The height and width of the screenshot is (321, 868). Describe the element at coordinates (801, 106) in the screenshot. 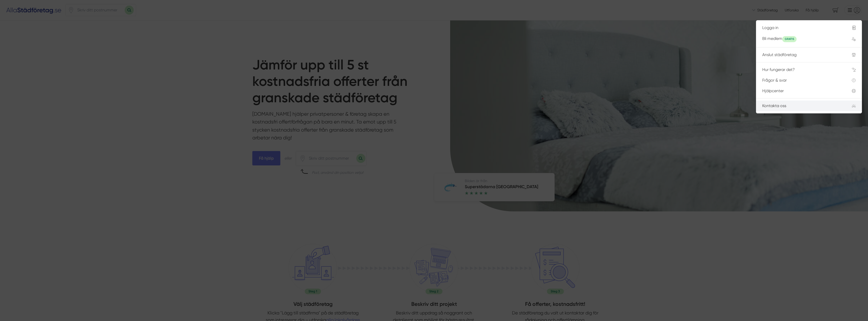

I see `div: Kontakta oss` at that location.